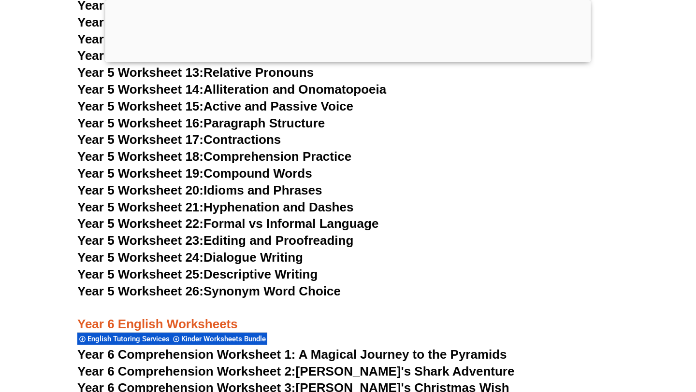 This screenshot has width=696, height=392. What do you see at coordinates (199, 190) in the screenshot?
I see `a: Year 5 Worksheet 20:Idioms and Phrases` at bounding box center [199, 190].